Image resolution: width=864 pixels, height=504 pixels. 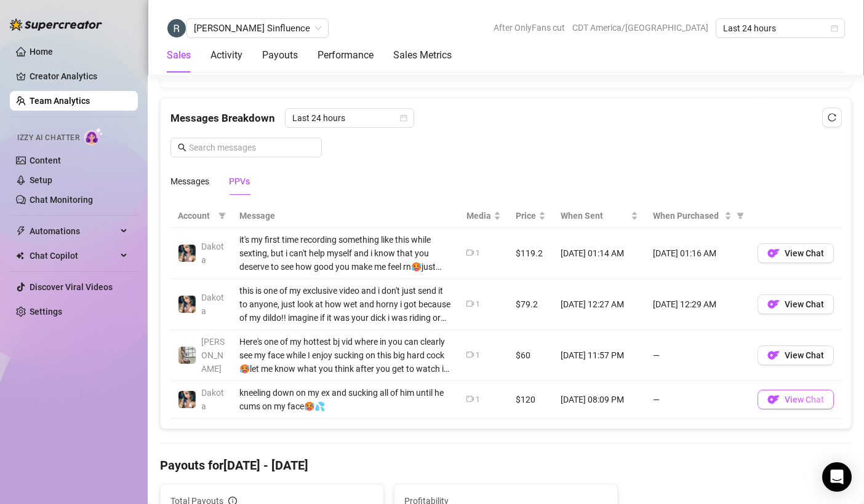 I want to click on a: Content, so click(x=45, y=161).